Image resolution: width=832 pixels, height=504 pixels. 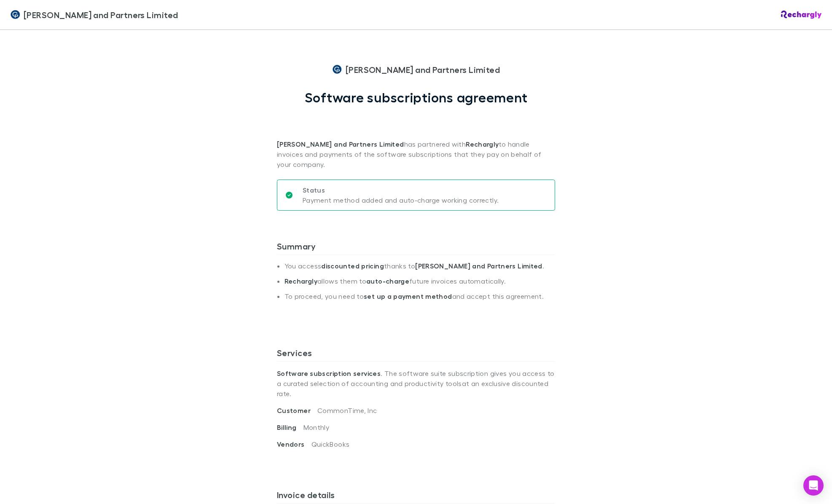 I want to click on div: Open Intercom Messenger, so click(x=814, y=485).